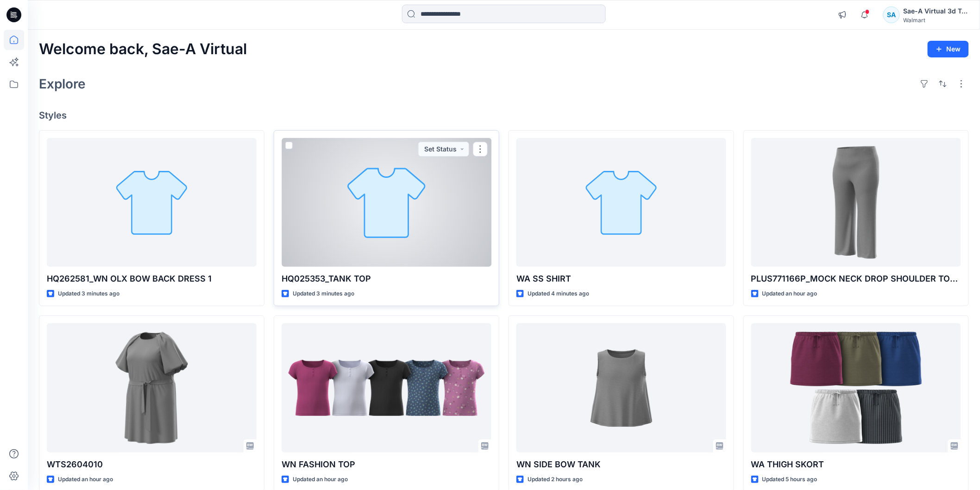  Describe the element at coordinates (386, 388) in the screenshot. I see `a: WN FASHION TOP` at that location.